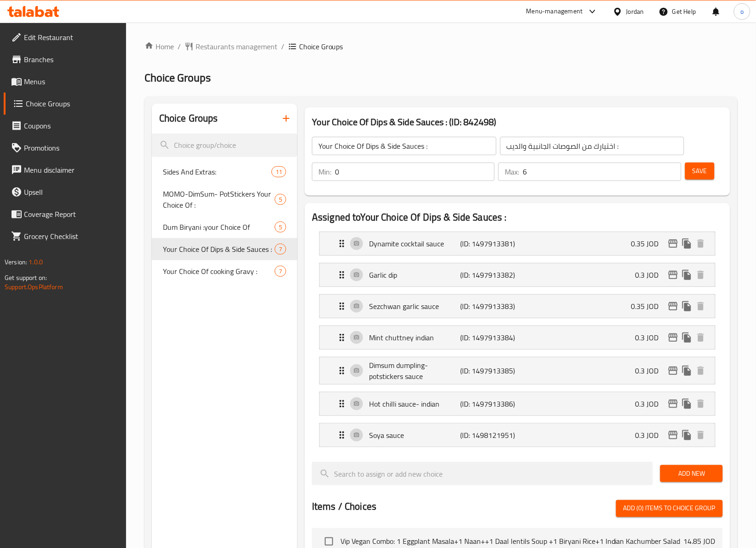 This screenshot has height=548, width=756. I want to click on a: Home, so click(159, 46).